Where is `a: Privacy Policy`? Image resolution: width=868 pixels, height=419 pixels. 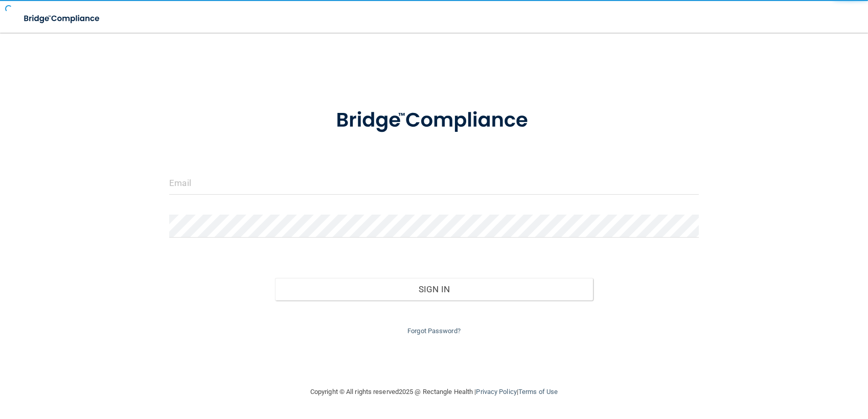
a: Privacy Policy is located at coordinates (495, 392).